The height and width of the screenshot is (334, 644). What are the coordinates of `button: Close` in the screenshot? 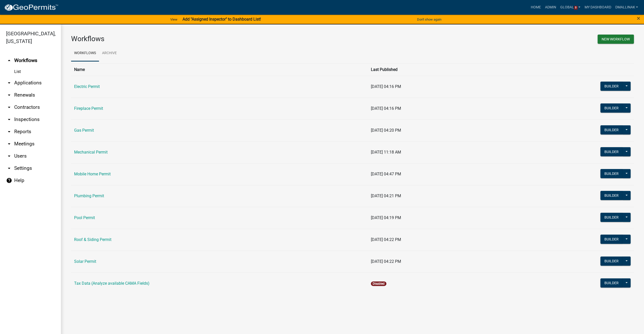 It's located at (639, 18).